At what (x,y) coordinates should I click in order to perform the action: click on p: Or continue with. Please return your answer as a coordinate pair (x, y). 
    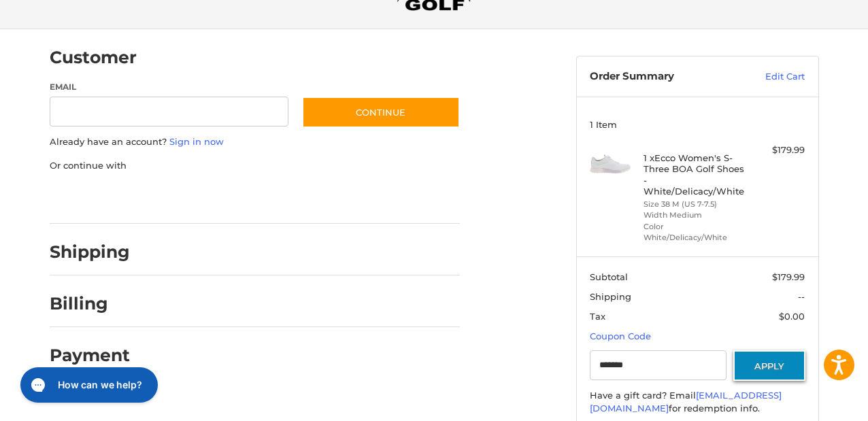
    Looking at the image, I should click on (254, 166).